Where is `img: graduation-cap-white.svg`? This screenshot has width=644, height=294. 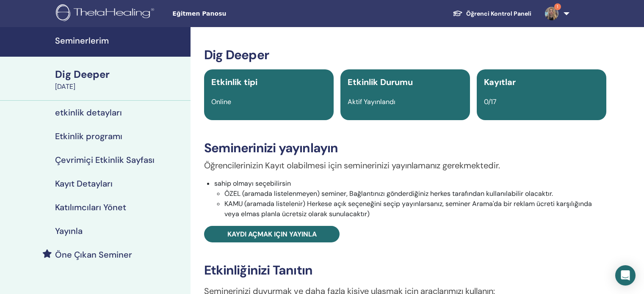 img: graduation-cap-white.svg is located at coordinates (458, 13).